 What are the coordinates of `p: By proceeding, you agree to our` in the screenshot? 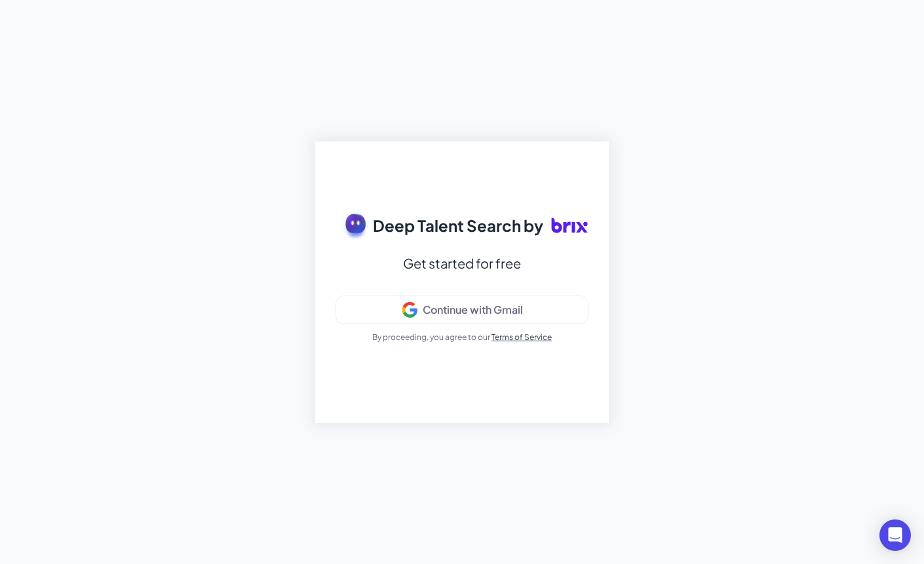 It's located at (462, 337).